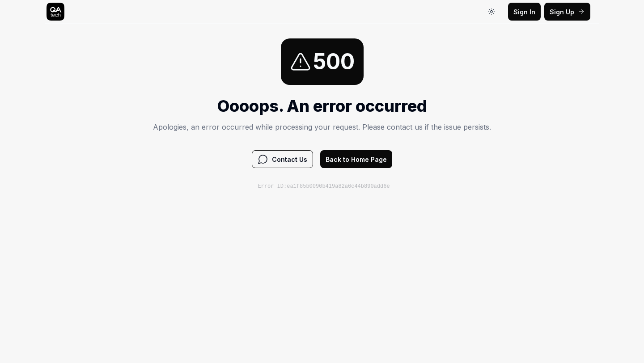 The width and height of the screenshot is (644, 363). I want to click on button: Sign In, so click(524, 12).